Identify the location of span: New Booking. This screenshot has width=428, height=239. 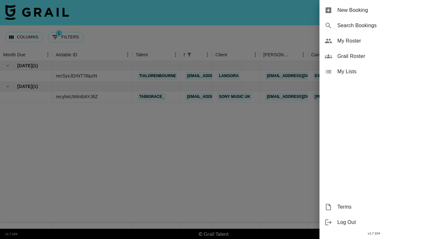
(380, 10).